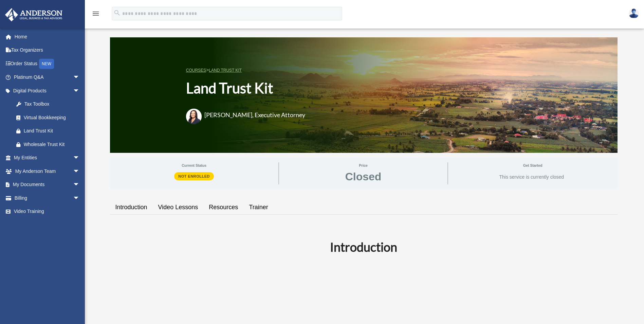 The width and height of the screenshot is (644, 324). What do you see at coordinates (364, 247) in the screenshot?
I see `h2: Introduction` at bounding box center [364, 247].